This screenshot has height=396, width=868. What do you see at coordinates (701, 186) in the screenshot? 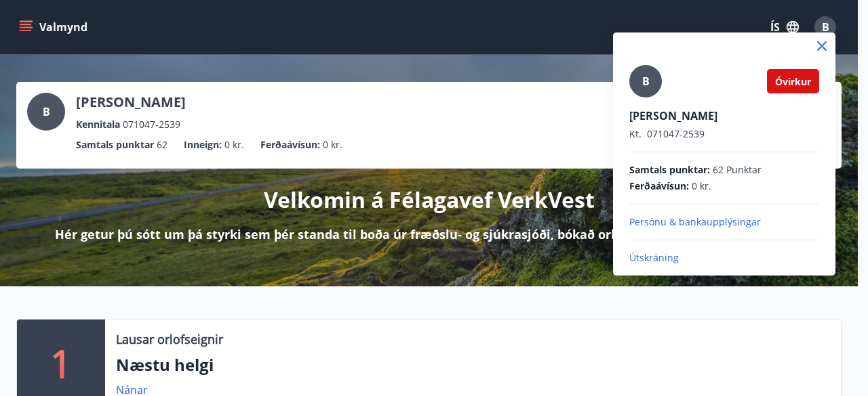
I see `span: 0 kr.` at bounding box center [701, 186].